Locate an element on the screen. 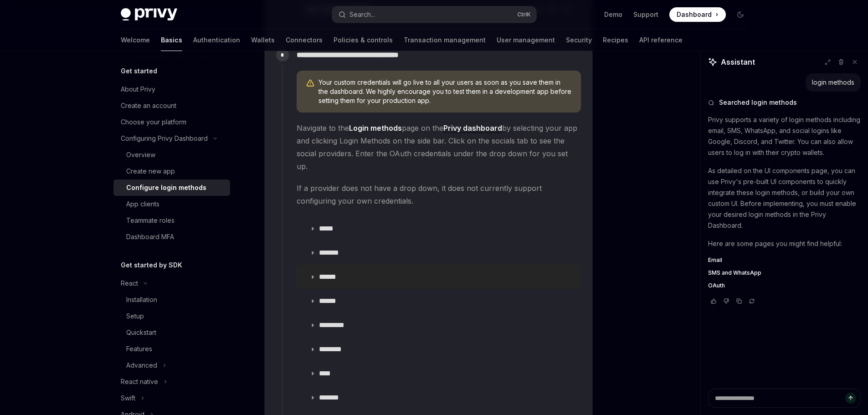 The image size is (868, 415). a: Basics is located at coordinates (171, 40).